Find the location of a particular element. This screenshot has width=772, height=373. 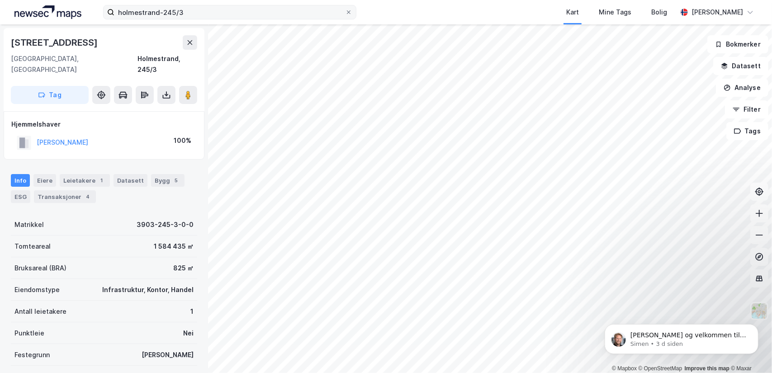

div: Festegrunn is located at coordinates (32, 355).